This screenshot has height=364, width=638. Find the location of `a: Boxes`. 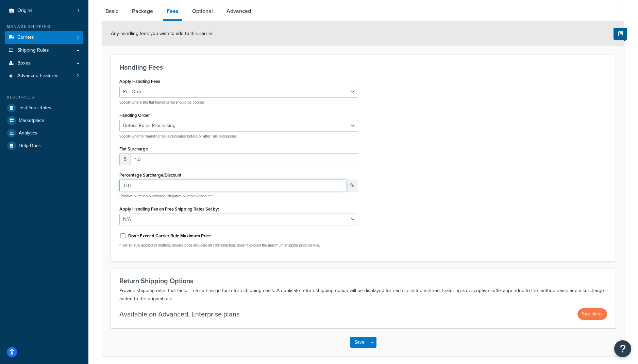

a: Boxes is located at coordinates (44, 63).